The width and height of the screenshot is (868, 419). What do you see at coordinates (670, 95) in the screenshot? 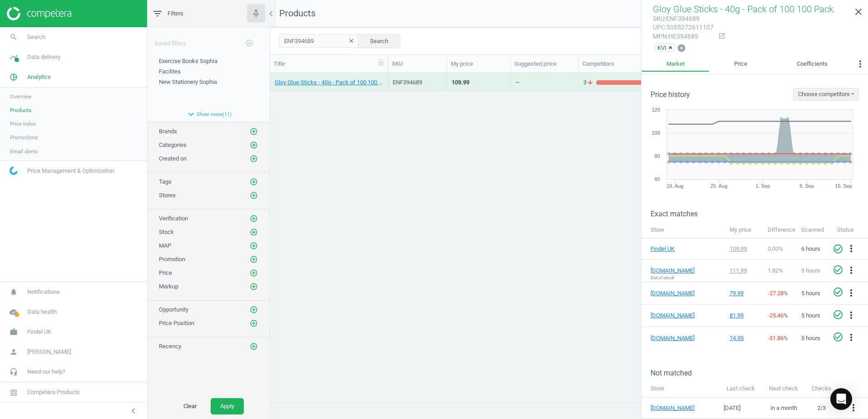
I see `h3: Price history` at bounding box center [670, 95].